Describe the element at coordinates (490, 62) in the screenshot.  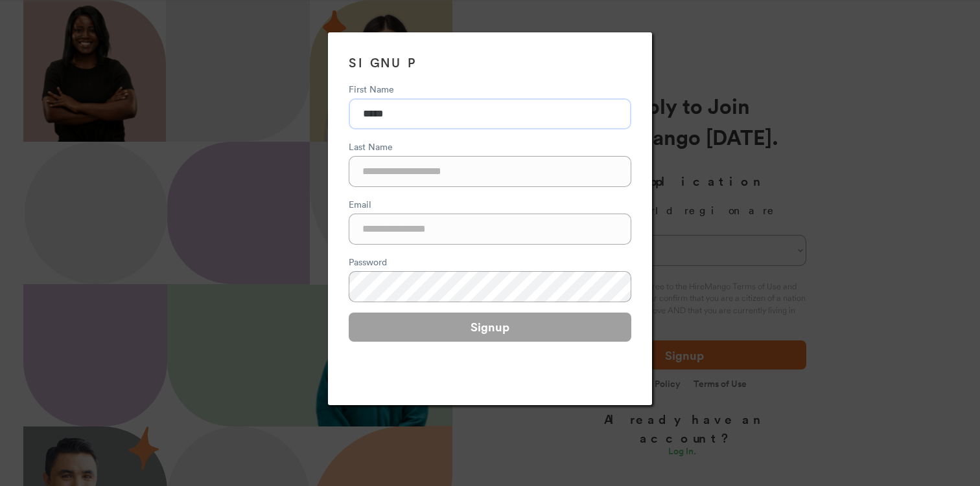
I see `h3: SIGNUP` at that location.